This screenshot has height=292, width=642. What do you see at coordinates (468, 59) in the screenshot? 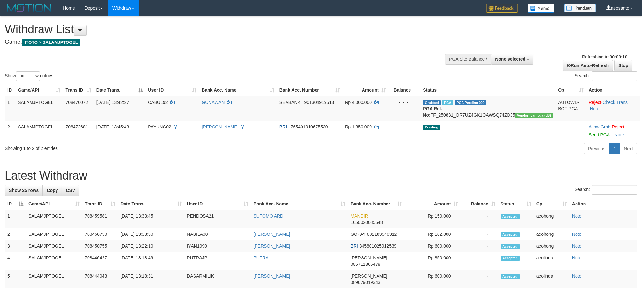
I see `div: PGA Site Balance /` at bounding box center [468, 59].